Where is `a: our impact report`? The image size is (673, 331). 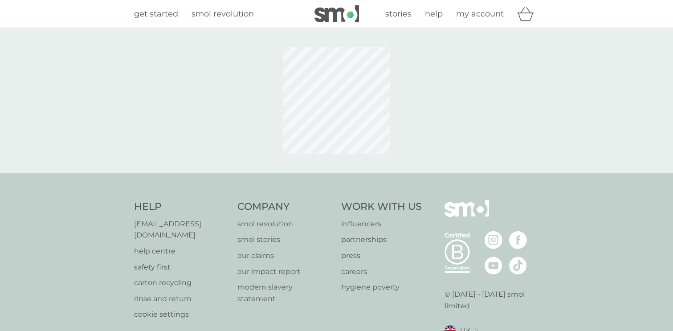
a: our impact report is located at coordinates (285, 272).